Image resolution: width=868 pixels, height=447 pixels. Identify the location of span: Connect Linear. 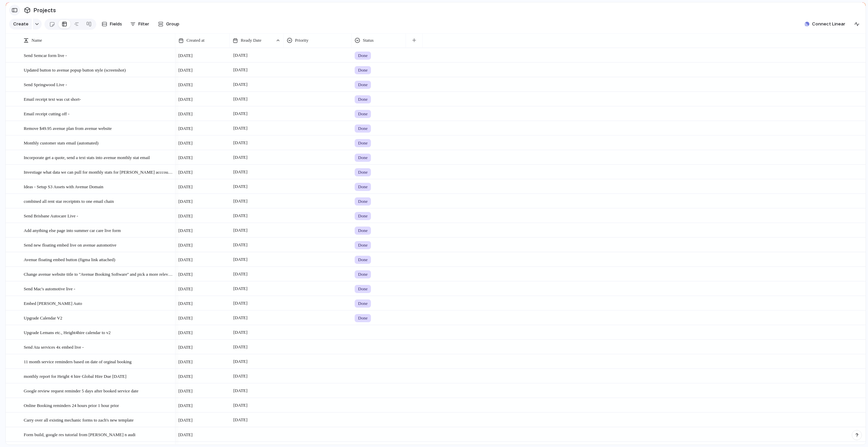
(829, 24).